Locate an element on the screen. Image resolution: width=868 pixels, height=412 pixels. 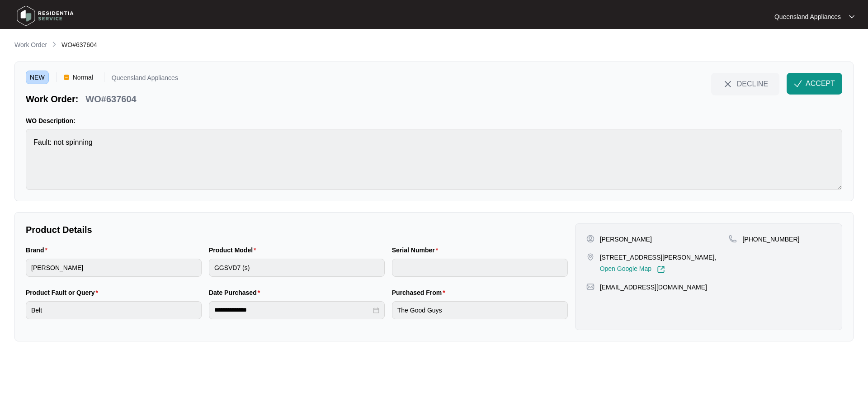
a: Work Order is located at coordinates (31, 46).